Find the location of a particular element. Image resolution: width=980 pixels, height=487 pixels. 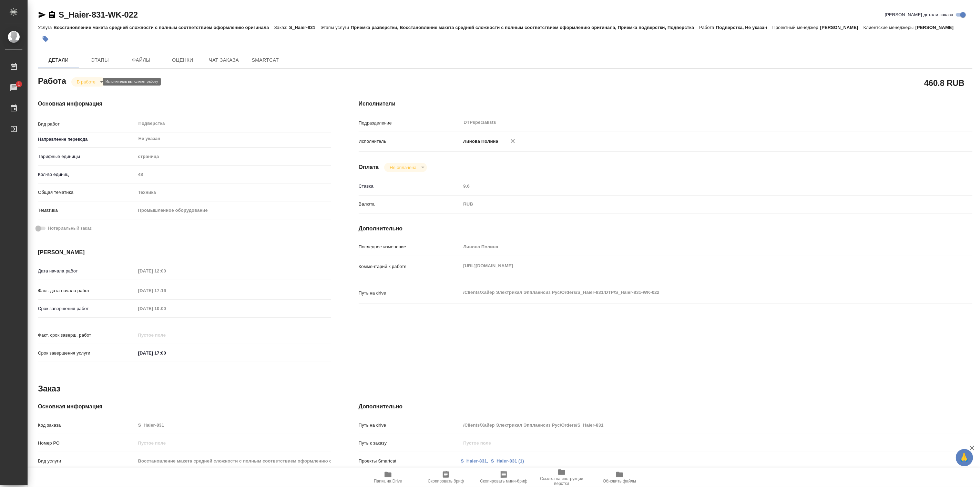

a: 1 is located at coordinates (13, 87).